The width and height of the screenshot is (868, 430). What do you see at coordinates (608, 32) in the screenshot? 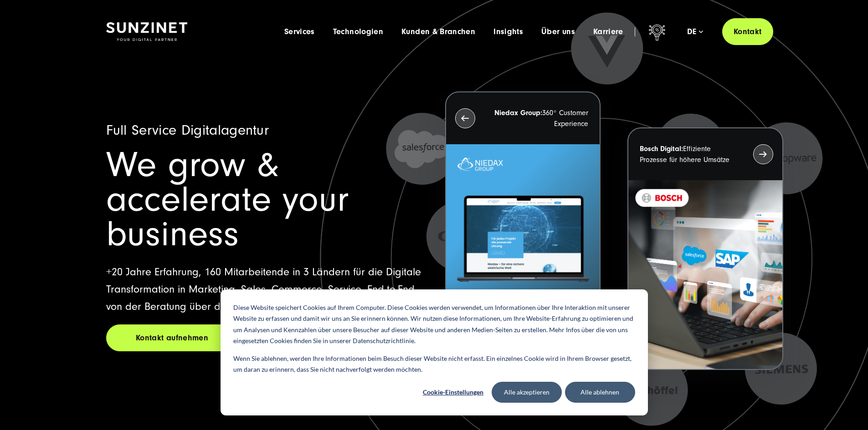
I see `a: Karriere` at bounding box center [608, 32].